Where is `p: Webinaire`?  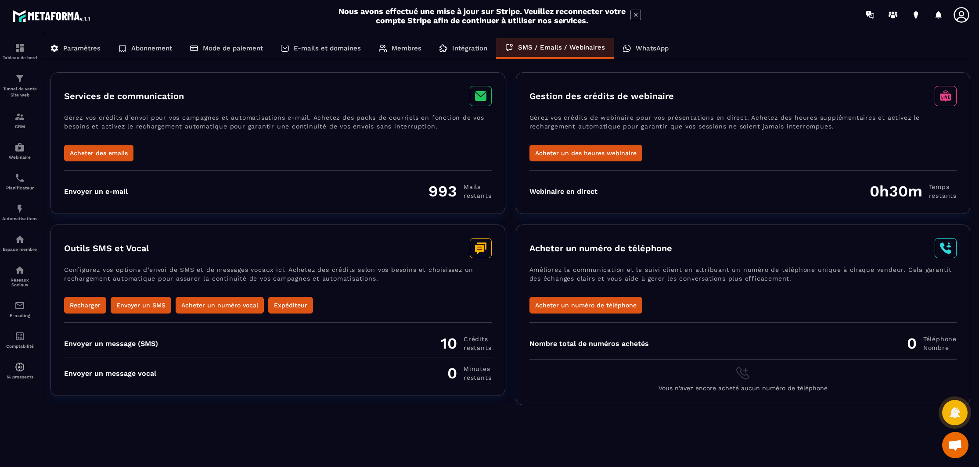
p: Webinaire is located at coordinates (20, 157).